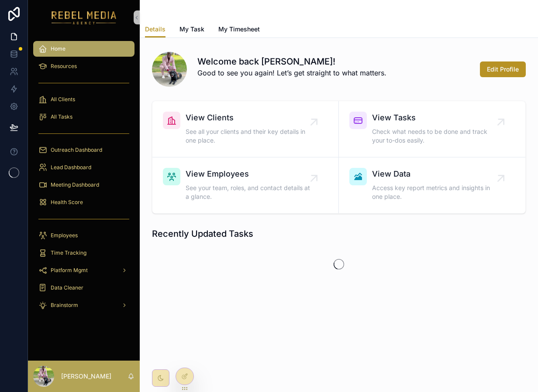  Describe the element at coordinates (250, 192) in the screenshot. I see `span: See your team, roles, and contact details at a glance.` at that location.